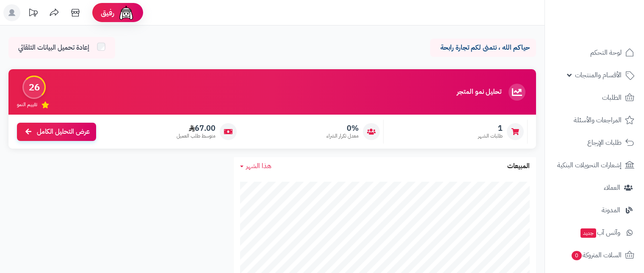 This screenshot has width=644, height=273. I want to click on span: جديد, so click(588, 233).